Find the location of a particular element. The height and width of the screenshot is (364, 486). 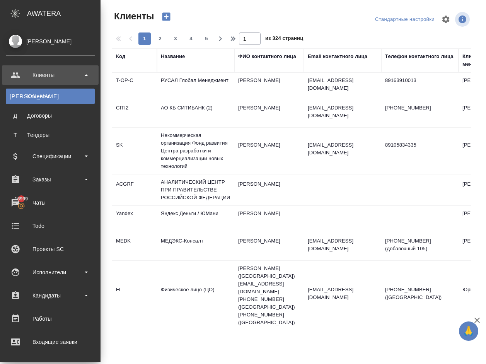

div: AWATERA is located at coordinates (64, 14).